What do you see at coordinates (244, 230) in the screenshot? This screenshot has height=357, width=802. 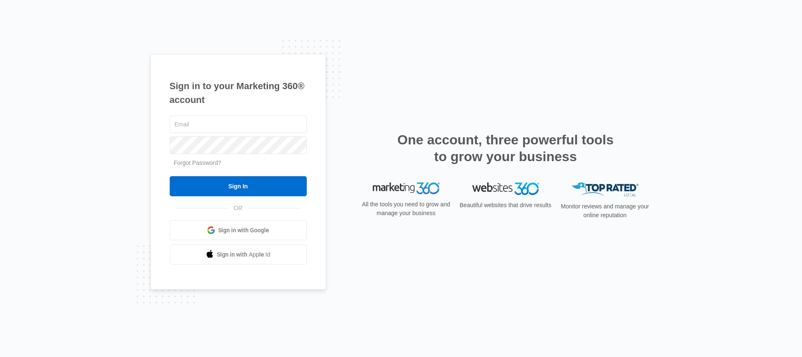 I see `span: Sign in with Google` at bounding box center [244, 230].